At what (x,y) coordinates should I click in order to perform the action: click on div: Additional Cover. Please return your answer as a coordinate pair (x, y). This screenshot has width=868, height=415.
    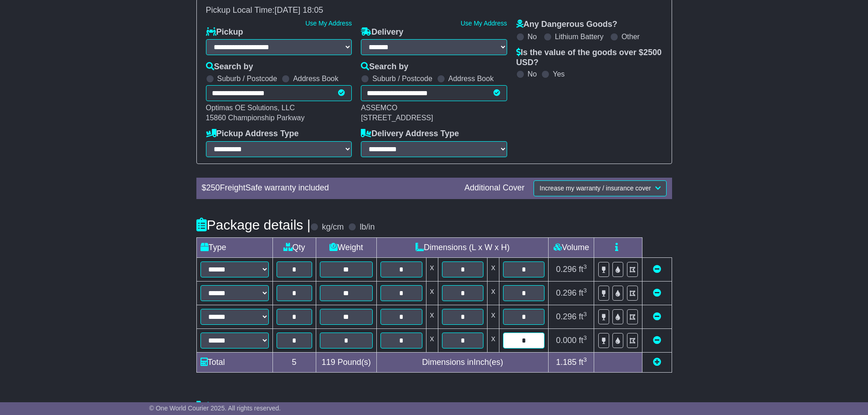
    Looking at the image, I should click on (494, 188).